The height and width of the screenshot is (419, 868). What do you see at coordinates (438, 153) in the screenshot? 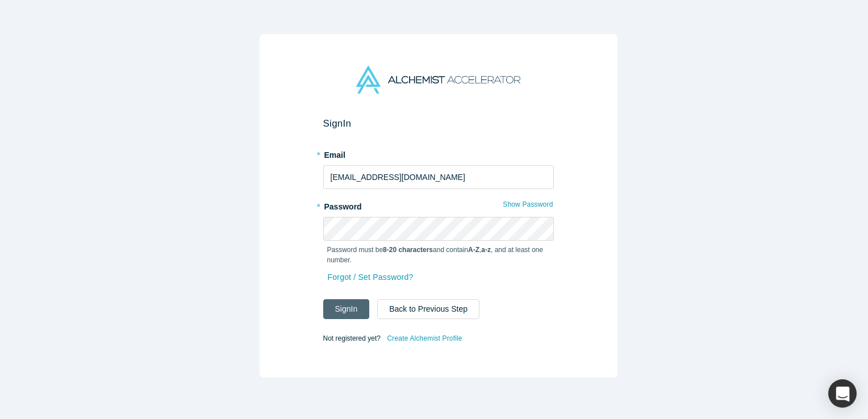
I see `label: Email` at bounding box center [438, 153].